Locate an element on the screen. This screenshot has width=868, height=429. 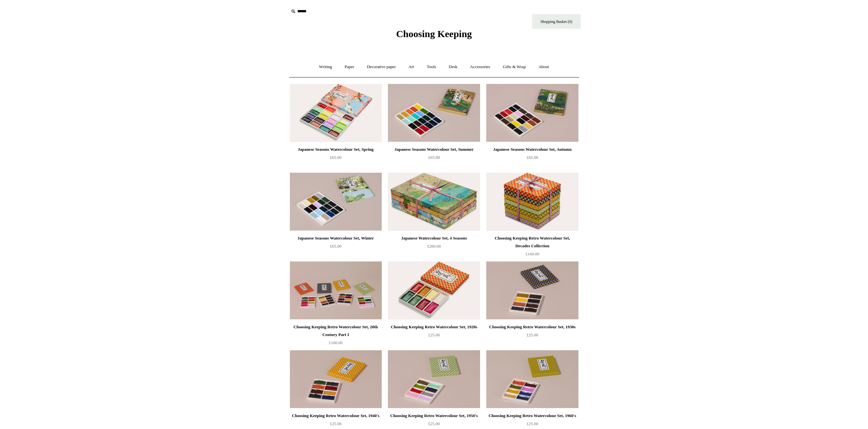
a: Choosing Keeping Retro Watercolour Set, Decades Collection Choosing Keeping Retro Watercolour Set... is located at coordinates (532, 202).